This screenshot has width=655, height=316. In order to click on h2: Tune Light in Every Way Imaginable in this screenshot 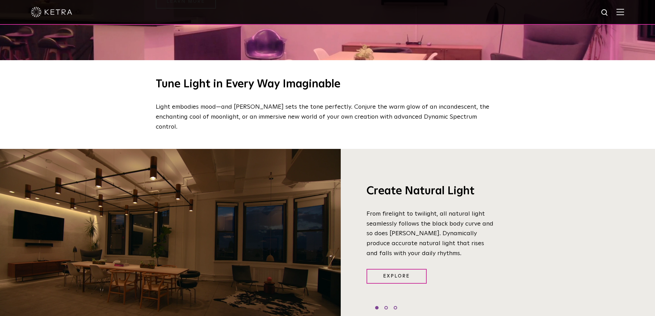, I will do `click(328, 85)`.